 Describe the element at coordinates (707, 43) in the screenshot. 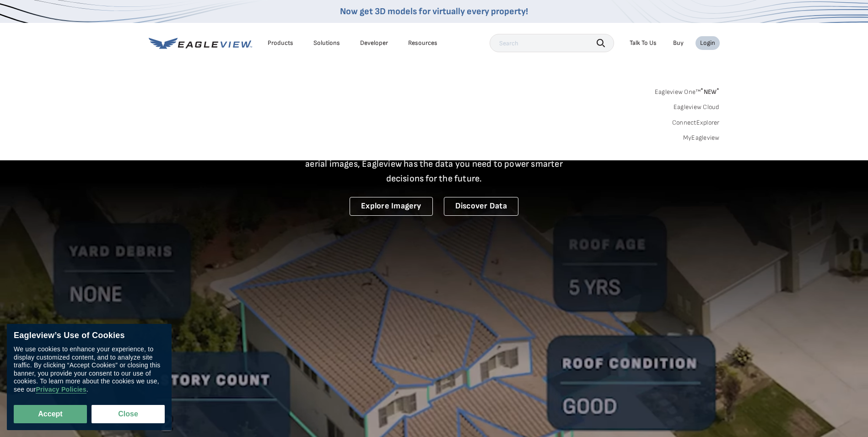

I see `div: Login` at that location.